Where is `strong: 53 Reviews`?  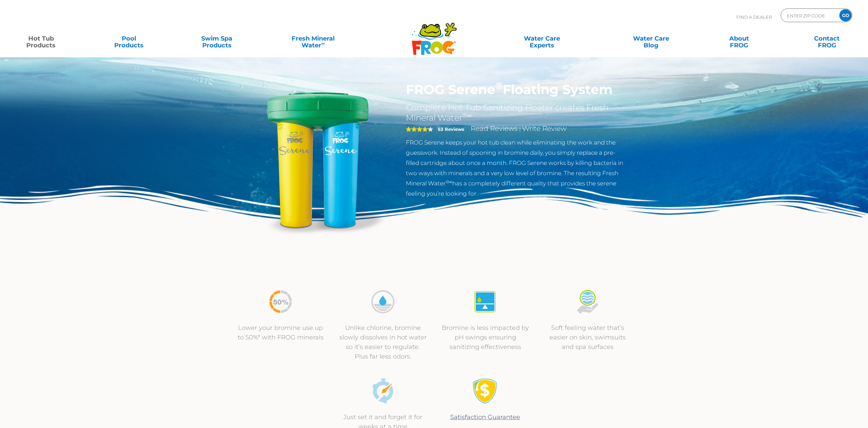 strong: 53 Reviews is located at coordinates (451, 129).